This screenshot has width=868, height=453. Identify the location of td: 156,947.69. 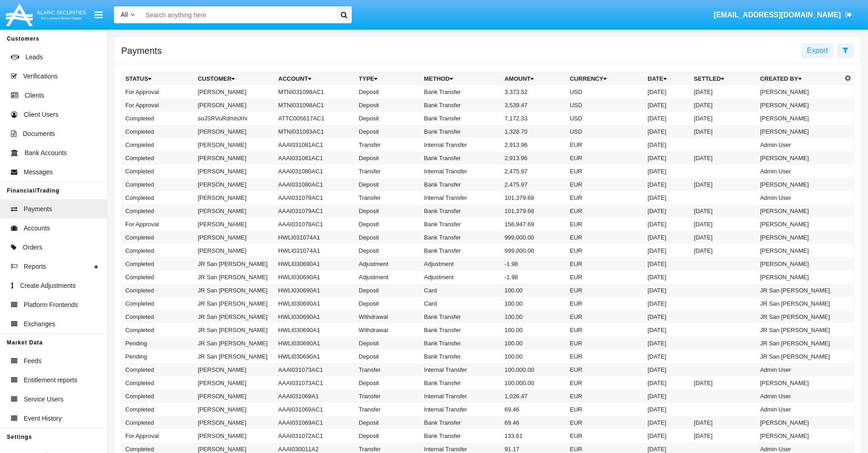
(533, 224).